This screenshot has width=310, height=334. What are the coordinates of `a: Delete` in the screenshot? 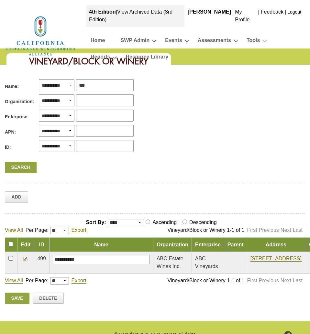 It's located at (48, 298).